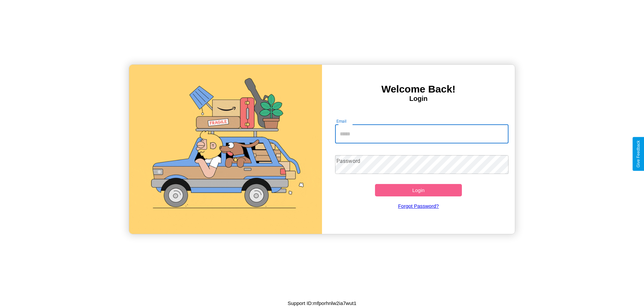 This screenshot has width=644, height=308. What do you see at coordinates (419, 206) in the screenshot?
I see `a: Forgot Password?` at bounding box center [419, 206].